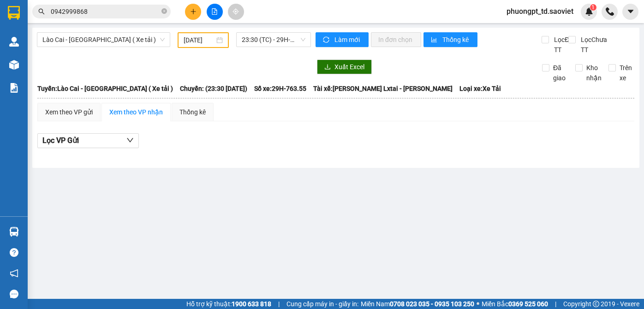 The image size is (644, 309). Describe the element at coordinates (327, 68) in the screenshot. I see `span: download` at that location.